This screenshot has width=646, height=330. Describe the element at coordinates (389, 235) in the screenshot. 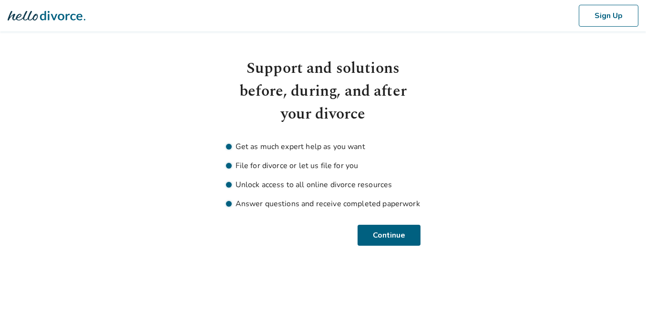

I see `button: Continue` at that location.